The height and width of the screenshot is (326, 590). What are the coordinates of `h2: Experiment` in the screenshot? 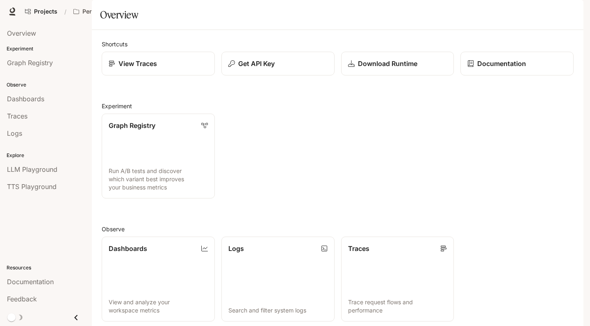 It's located at (338, 106).